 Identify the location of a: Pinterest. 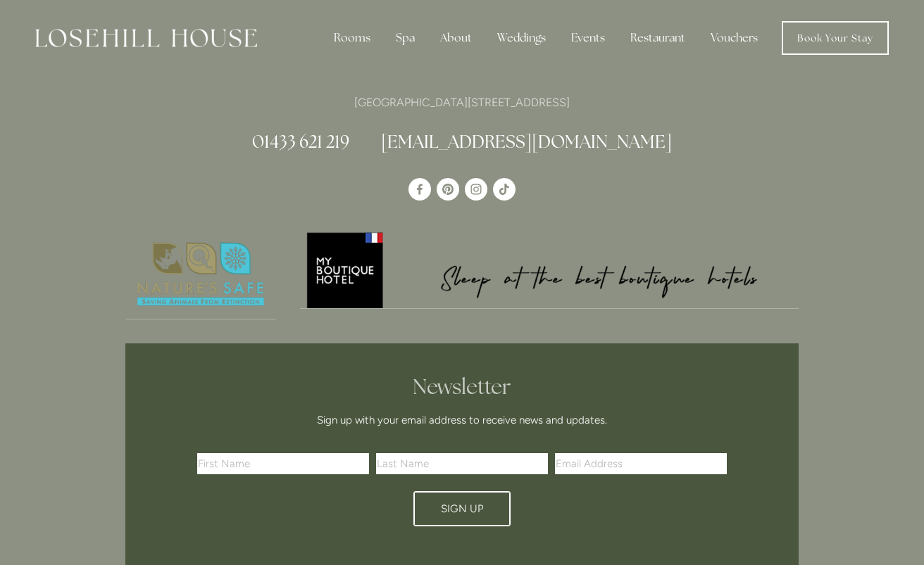
(449, 190).